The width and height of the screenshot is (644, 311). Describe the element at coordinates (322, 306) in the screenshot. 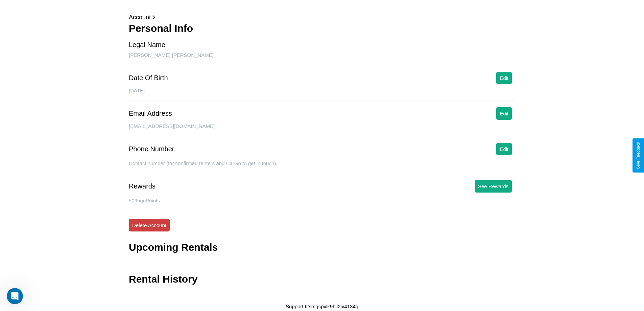

I see `p: Support ID: mgcpxlk9hjl2iv4134g` at that location.